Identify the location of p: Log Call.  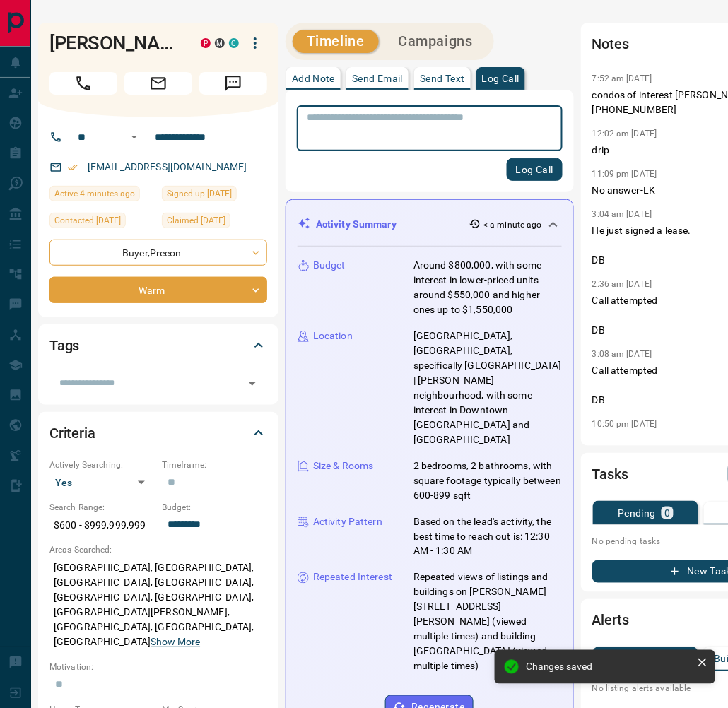
(501, 78).